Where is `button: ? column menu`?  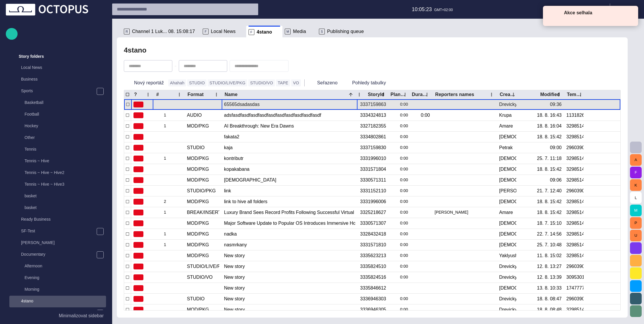 button: ? column menu is located at coordinates (148, 95).